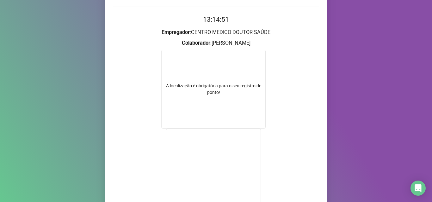 This screenshot has height=202, width=432. Describe the element at coordinates (418, 189) in the screenshot. I see `div: Open Intercom Messenger` at that location.